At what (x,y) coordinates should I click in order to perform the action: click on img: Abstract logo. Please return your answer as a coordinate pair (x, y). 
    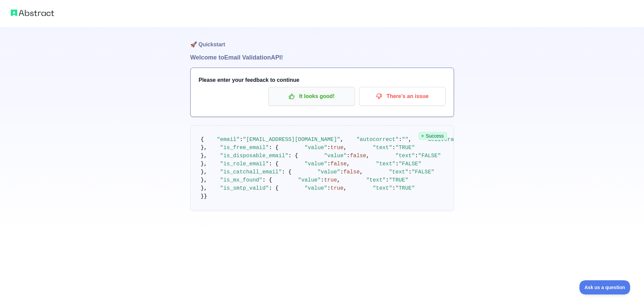
    Looking at the image, I should click on (33, 13).